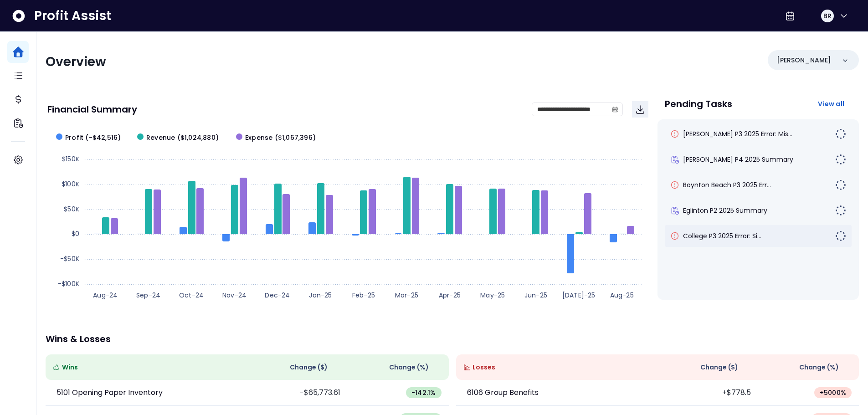 The width and height of the screenshot is (868, 415). Describe the element at coordinates (725, 211) in the screenshot. I see `span: Eglinton P2 2025 Summary` at that location.